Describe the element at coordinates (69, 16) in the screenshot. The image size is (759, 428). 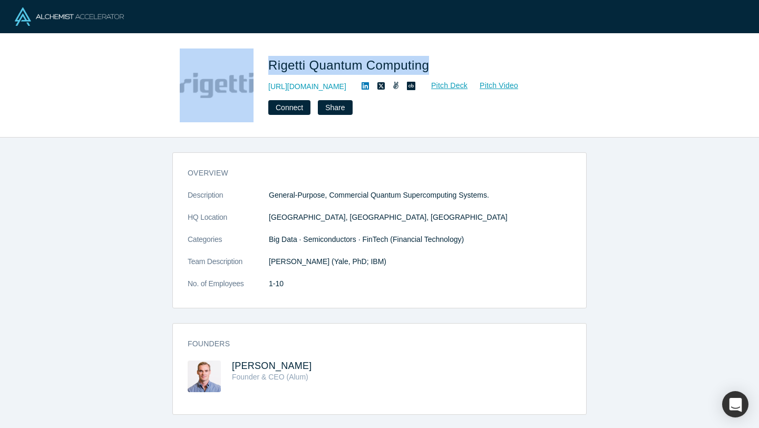
I see `img: Alchemist Logo` at that location.